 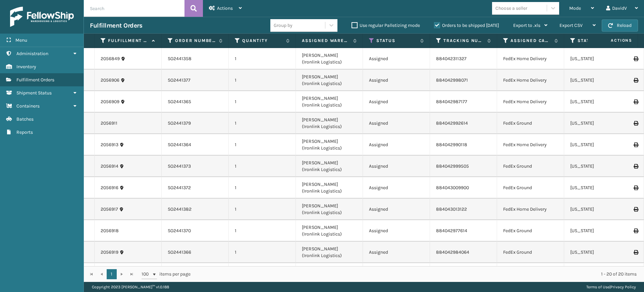 I want to click on label: Assigned Warehouse, so click(x=326, y=40).